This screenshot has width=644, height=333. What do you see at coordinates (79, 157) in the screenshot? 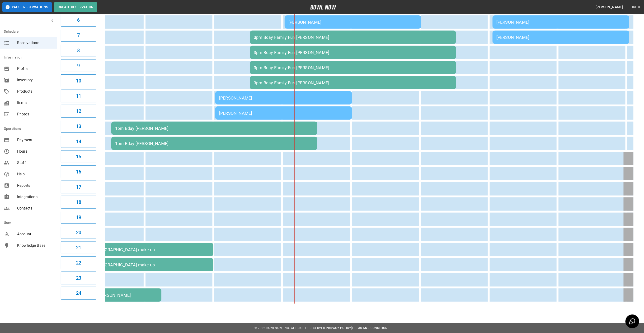
I see `h6: 15` at bounding box center [79, 157].